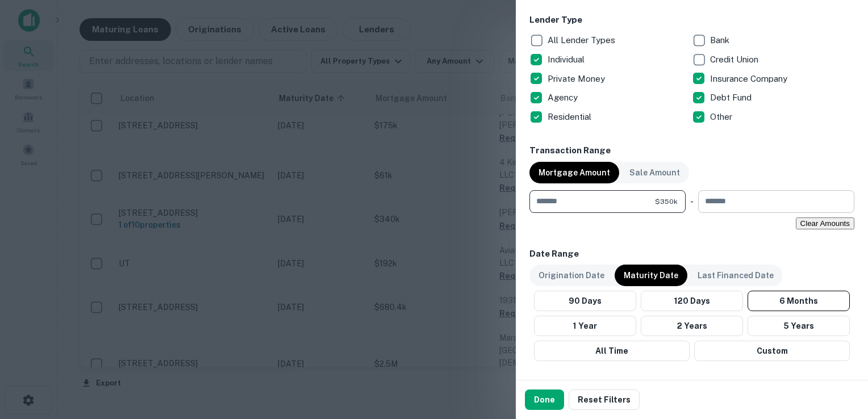  I want to click on h6: Lender Type, so click(691, 20).